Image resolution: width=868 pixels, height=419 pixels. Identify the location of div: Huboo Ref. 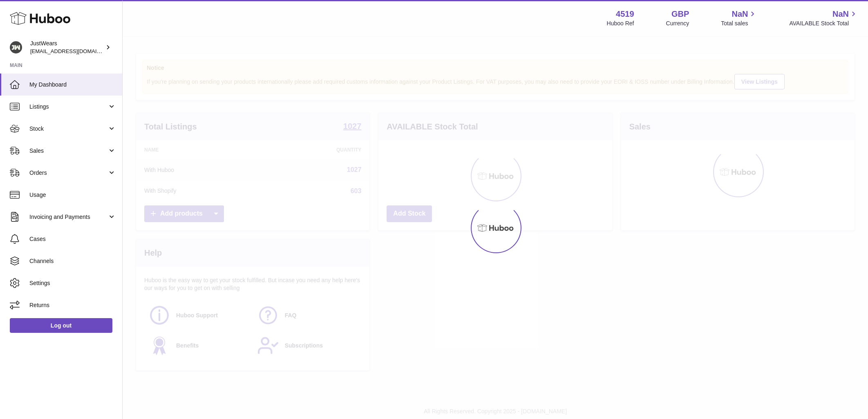
(620, 23).